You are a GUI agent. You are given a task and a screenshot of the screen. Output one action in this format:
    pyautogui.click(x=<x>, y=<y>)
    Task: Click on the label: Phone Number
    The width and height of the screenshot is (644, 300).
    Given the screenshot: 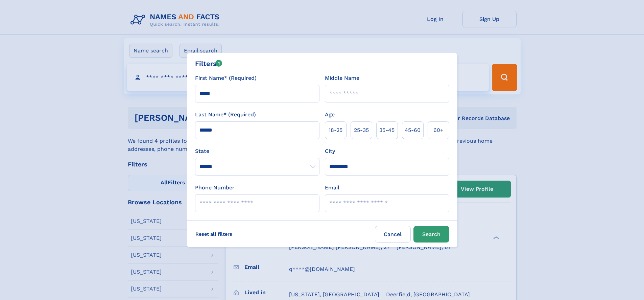 What is the action you would take?
    pyautogui.click(x=215, y=188)
    